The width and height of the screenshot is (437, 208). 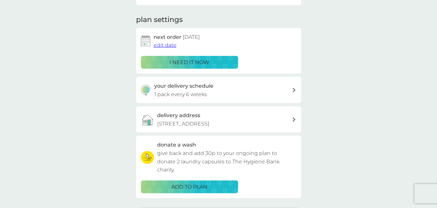 What do you see at coordinates (165, 45) in the screenshot?
I see `span: edit date` at bounding box center [165, 45].